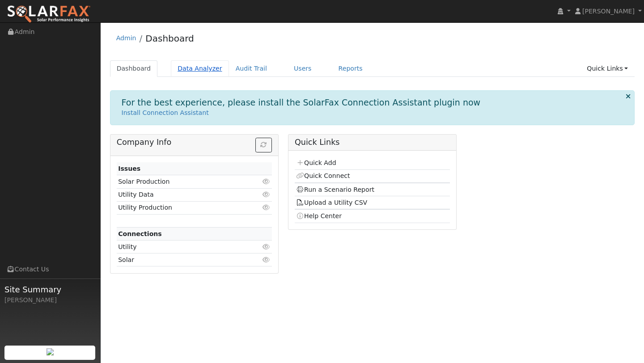 This screenshot has height=363, width=644. I want to click on a: Install Connection Assistant, so click(165, 113).